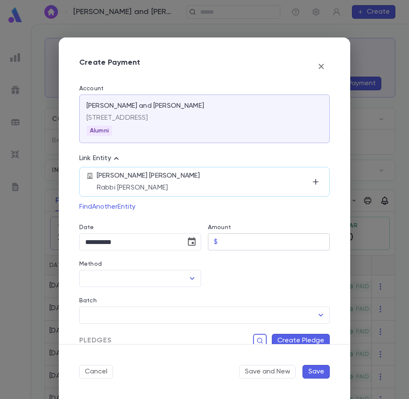 This screenshot has height=399, width=409. I want to click on p: Create Payment, so click(110, 66).